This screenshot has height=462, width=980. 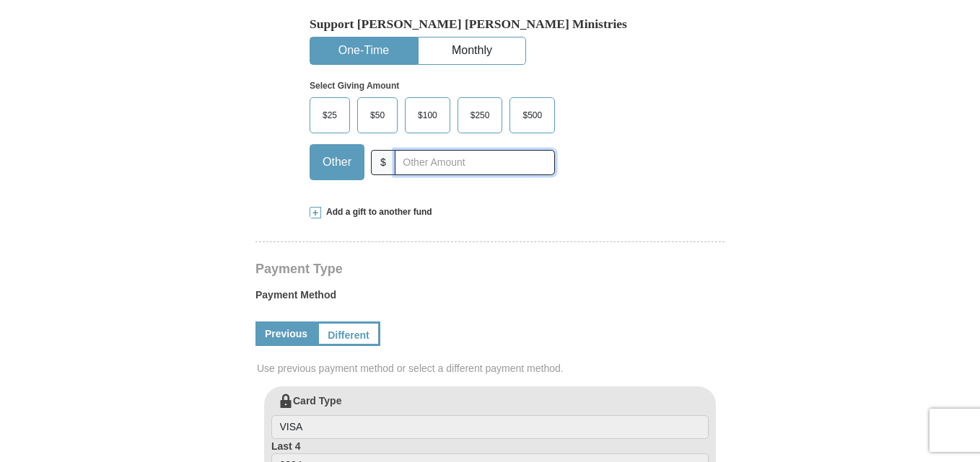 I want to click on span: $250, so click(x=480, y=116).